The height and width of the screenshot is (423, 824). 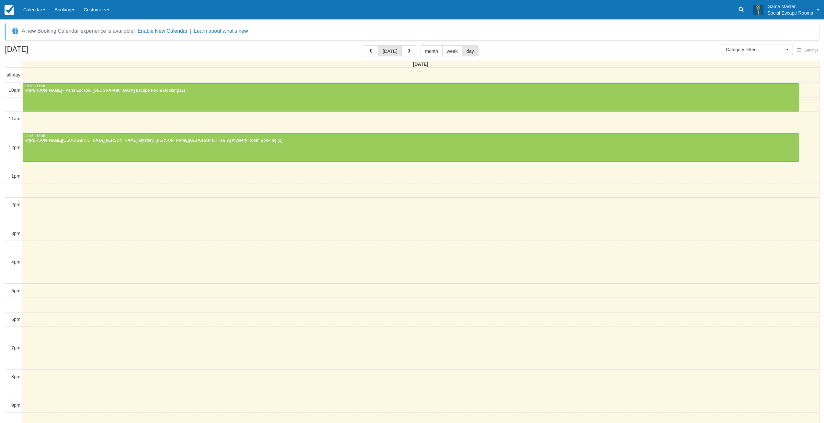 What do you see at coordinates (15, 147) in the screenshot?
I see `span: 12pm` at bounding box center [15, 147].